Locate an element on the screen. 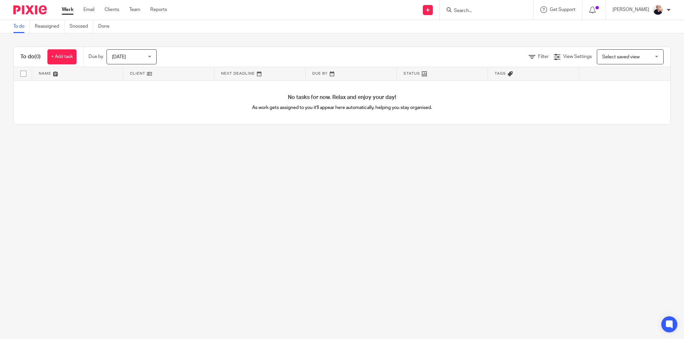  a: + Add task is located at coordinates (62, 57).